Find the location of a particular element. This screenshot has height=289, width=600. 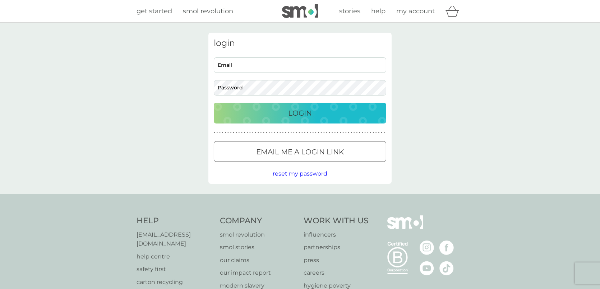

img: visit the smol Facebook page is located at coordinates (447, 248).